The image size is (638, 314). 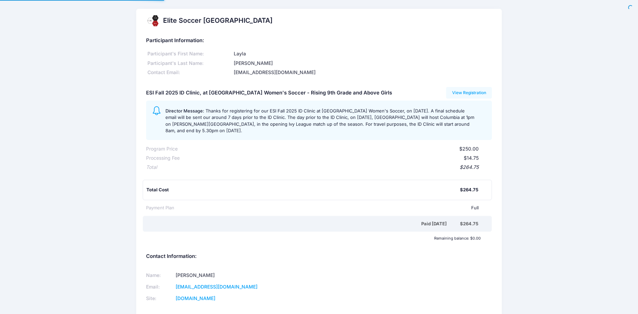 What do you see at coordinates (303, 190) in the screenshot?
I see `div: Total Cost` at bounding box center [303, 190].